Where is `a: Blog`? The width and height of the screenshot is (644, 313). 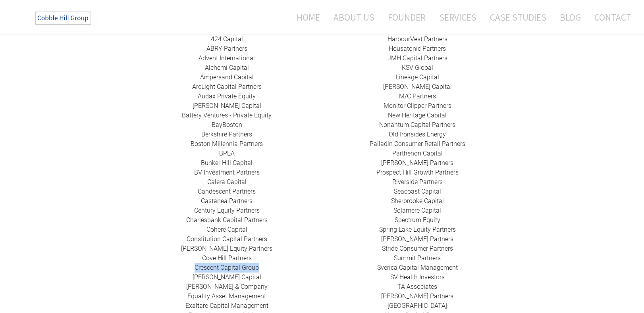
a: Blog is located at coordinates (570, 17).